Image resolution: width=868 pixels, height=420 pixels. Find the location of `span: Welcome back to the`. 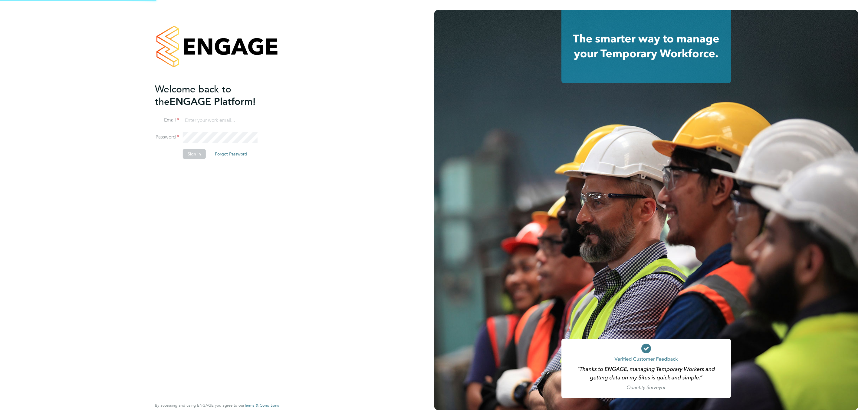

span: Welcome back to the is located at coordinates (193, 96).